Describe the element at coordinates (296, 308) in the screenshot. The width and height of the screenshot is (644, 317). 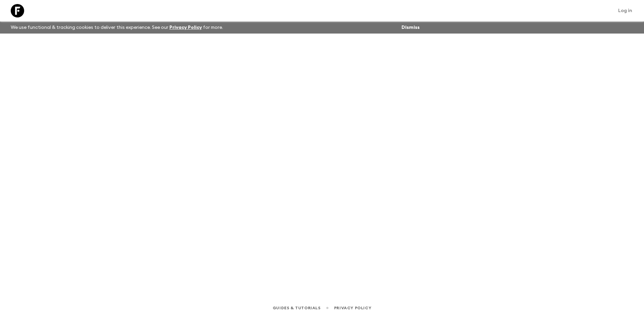
I see `a: Guides & Tutorials` at that location.